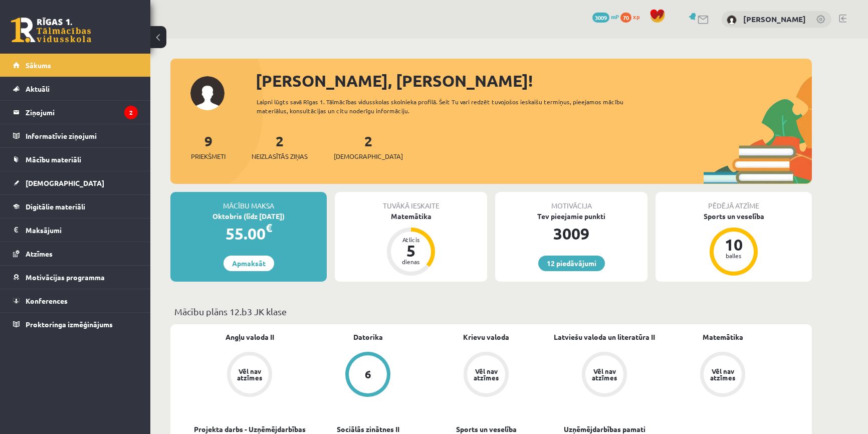 The image size is (868, 434). What do you see at coordinates (81, 230) in the screenshot?
I see `legend: Maksājumi` at bounding box center [81, 230].